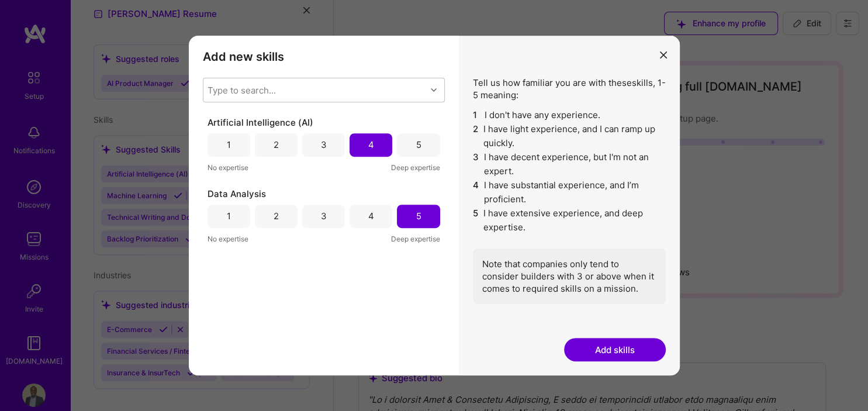  What do you see at coordinates (570, 221) in the screenshot?
I see `li: I have extensive experience, and deep expertise.` at bounding box center [570, 221].